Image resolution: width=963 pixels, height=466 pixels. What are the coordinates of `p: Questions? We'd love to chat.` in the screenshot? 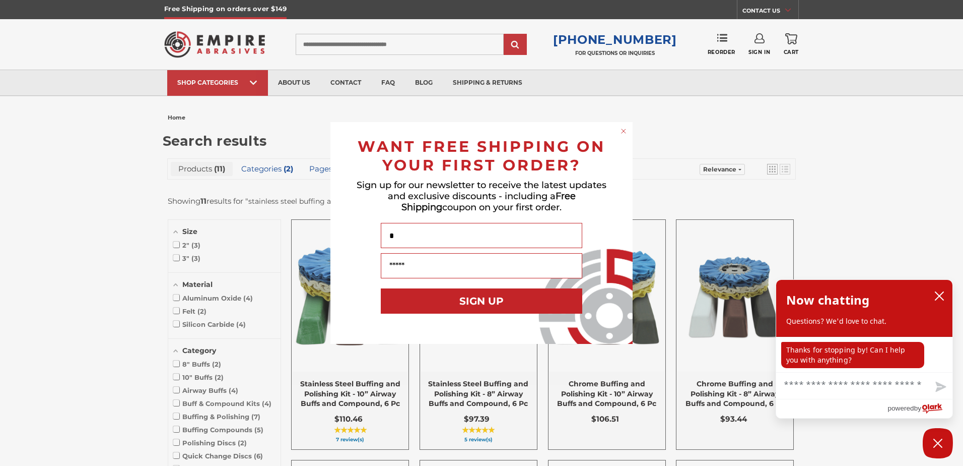 It's located at (865, 321).